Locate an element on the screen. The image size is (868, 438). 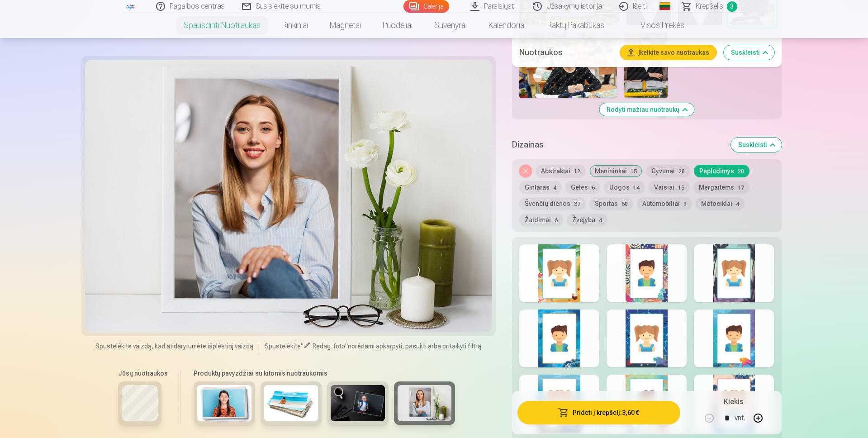
button: Automobiliai9 is located at coordinates (664, 204).